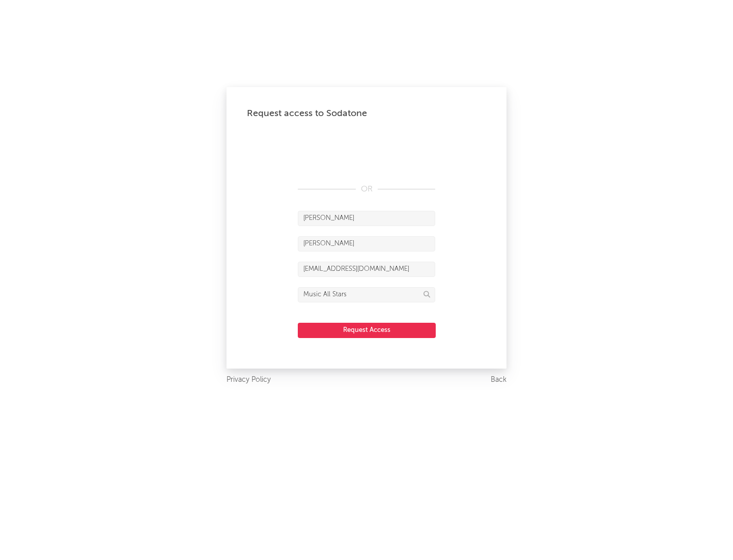 The image size is (733, 560). What do you see at coordinates (249, 380) in the screenshot?
I see `a: Privacy Policy` at bounding box center [249, 380].